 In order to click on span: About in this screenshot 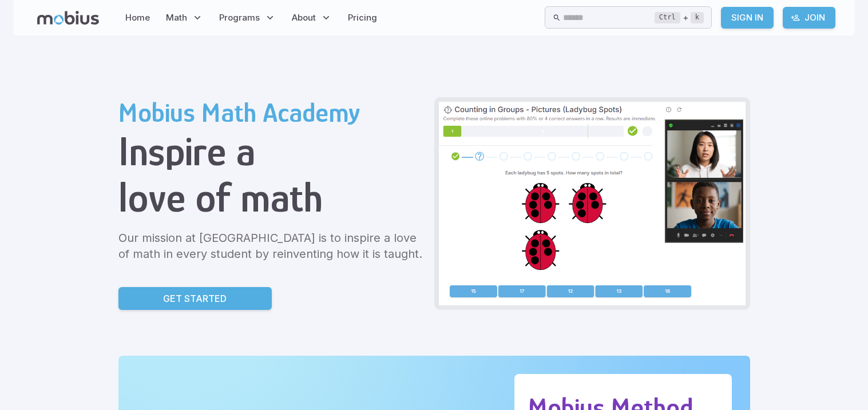, I will do `click(304, 18)`.